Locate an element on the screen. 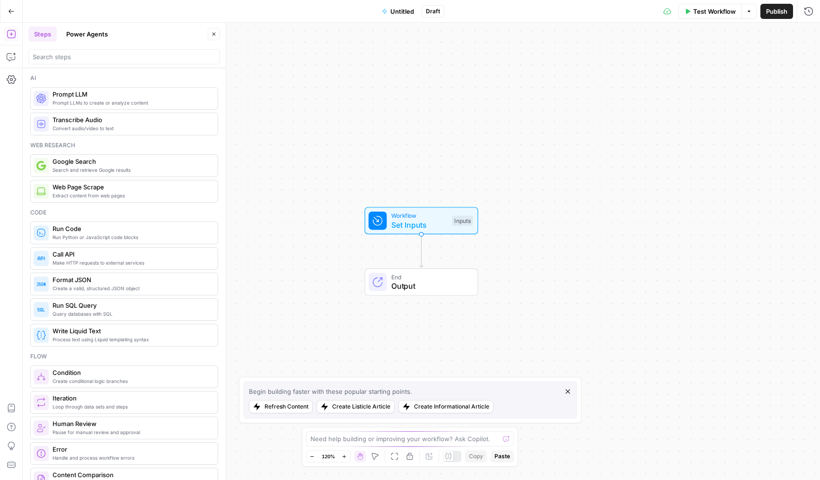 The height and width of the screenshot is (480, 820). div: Web research is located at coordinates (124, 145).